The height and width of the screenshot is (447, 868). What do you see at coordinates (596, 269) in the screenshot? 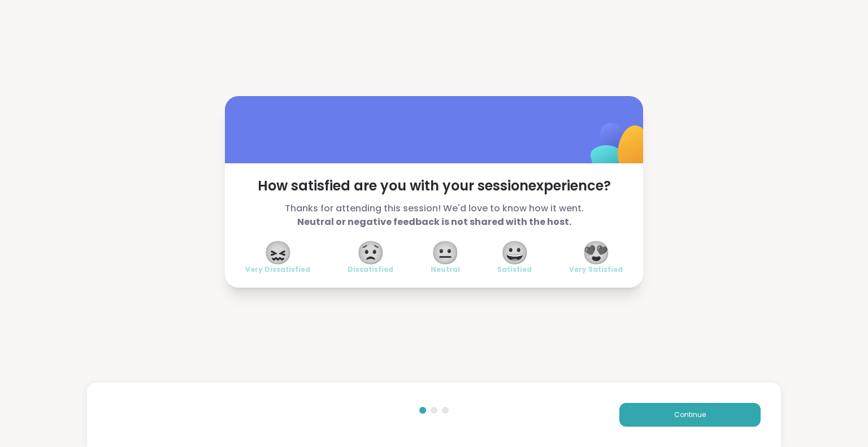
I see `span: Very Satisfied` at bounding box center [596, 269].